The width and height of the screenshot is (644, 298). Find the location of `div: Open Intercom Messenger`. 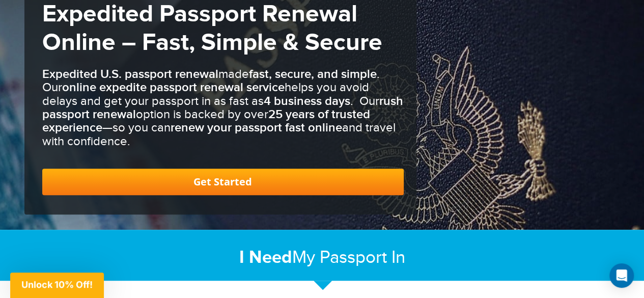

div: Open Intercom Messenger is located at coordinates (621, 275).